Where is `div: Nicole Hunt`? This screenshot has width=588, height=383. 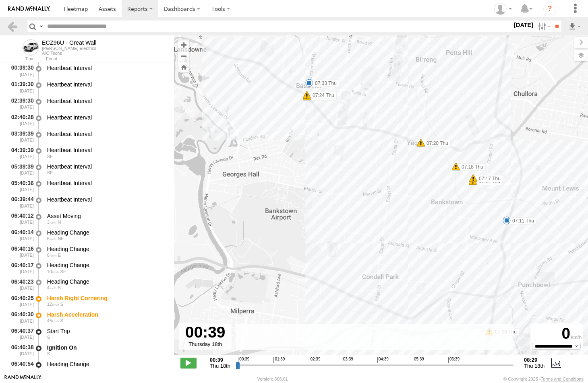
div: Nicole Hunt is located at coordinates (503, 9).